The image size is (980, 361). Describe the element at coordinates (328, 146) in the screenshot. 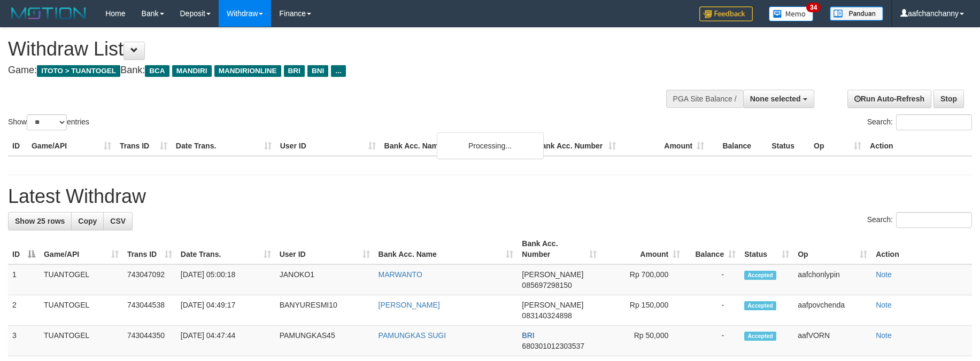

I see `th: User ID` at that location.